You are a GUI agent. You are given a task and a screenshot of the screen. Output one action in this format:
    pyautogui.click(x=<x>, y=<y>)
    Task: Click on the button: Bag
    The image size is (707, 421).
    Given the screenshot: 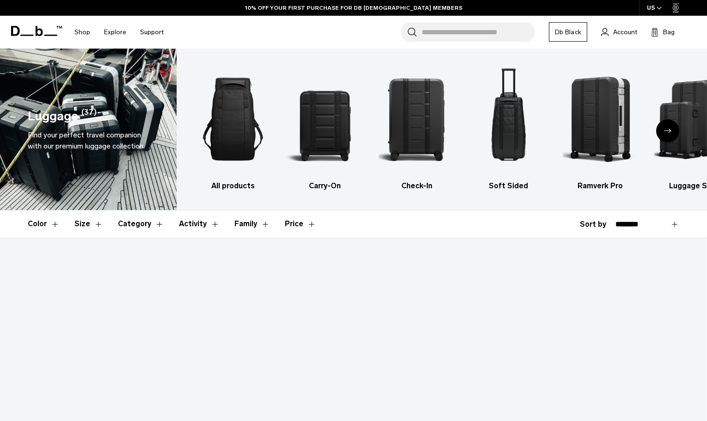 What is the action you would take?
    pyautogui.click(x=663, y=32)
    